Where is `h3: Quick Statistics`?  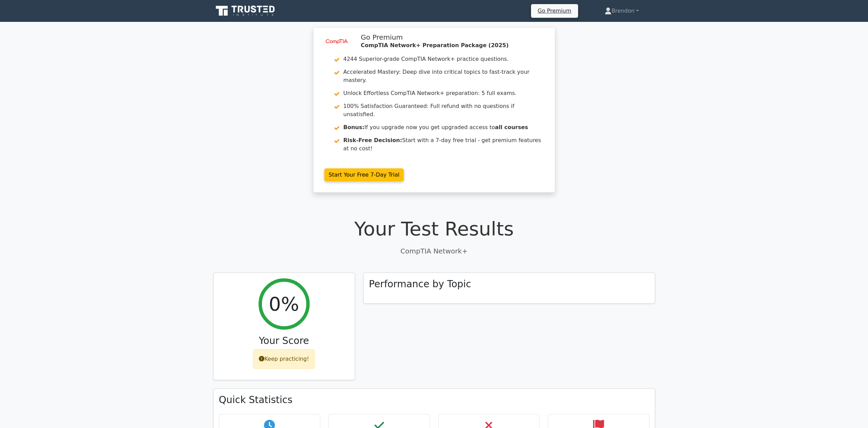 h3: Quick Statistics is located at coordinates (434, 400).